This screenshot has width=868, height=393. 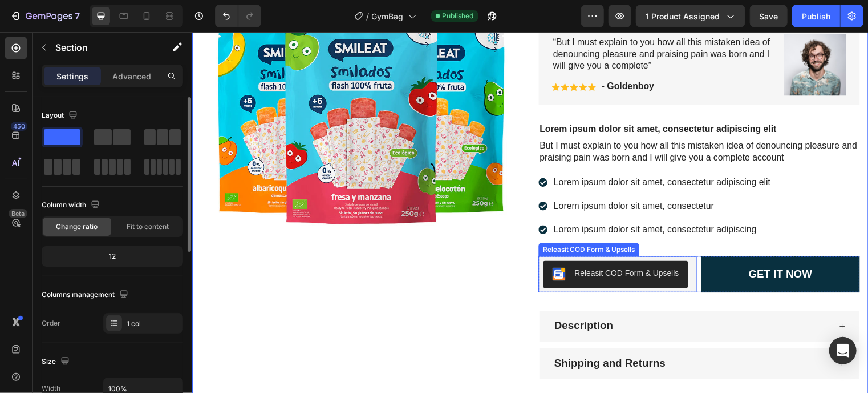 I want to click on p: Settings, so click(x=72, y=76).